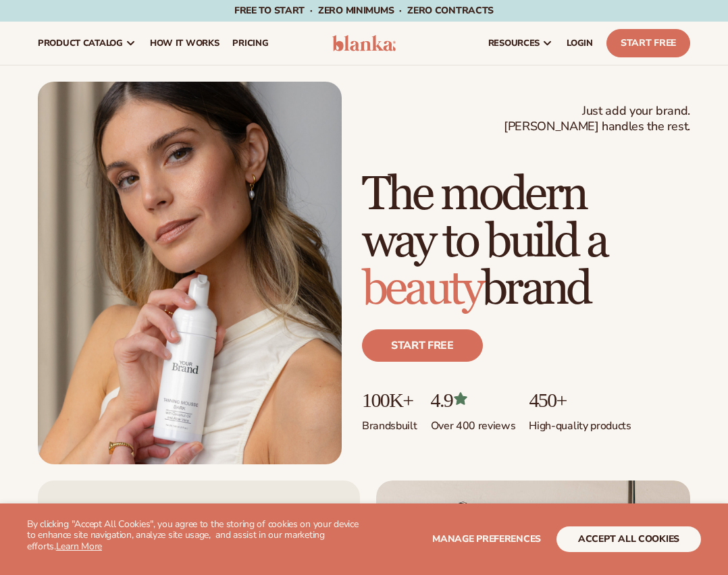  What do you see at coordinates (579, 400) in the screenshot?
I see `p: 450+` at bounding box center [579, 400].